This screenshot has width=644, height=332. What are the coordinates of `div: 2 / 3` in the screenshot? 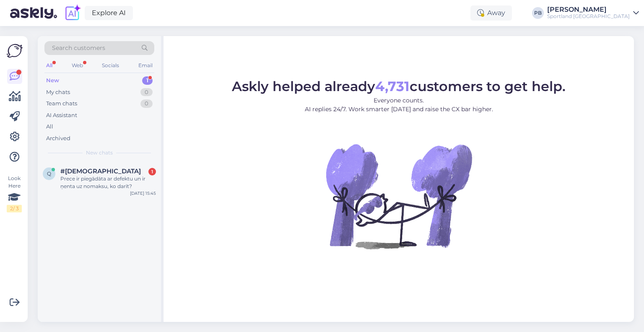 It's located at (14, 208).